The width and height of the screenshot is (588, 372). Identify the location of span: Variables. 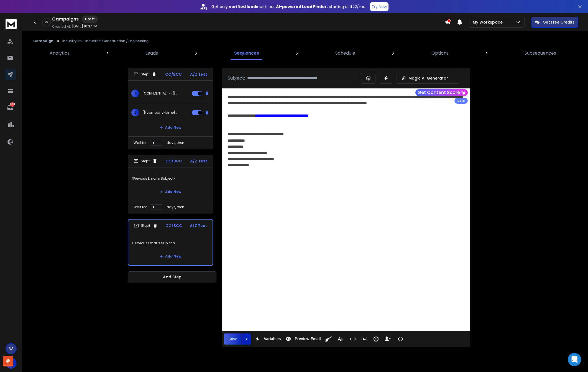
(272, 339).